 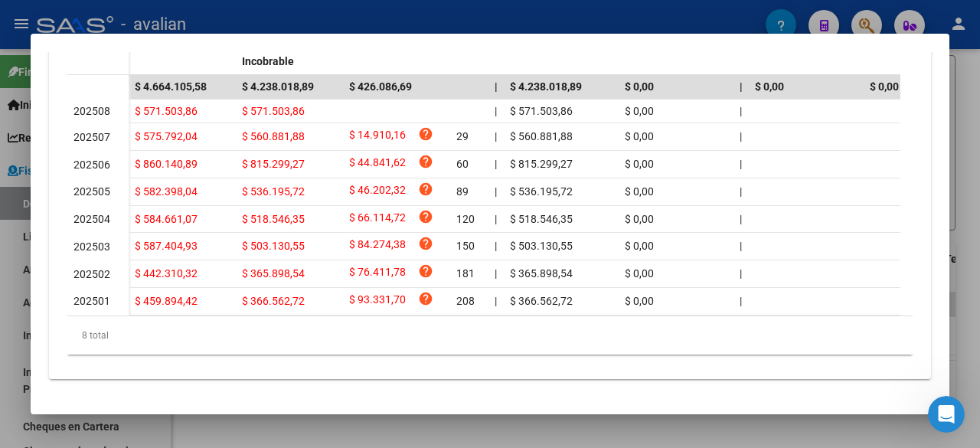 I want to click on span: $ 584.661,07, so click(x=166, y=220).